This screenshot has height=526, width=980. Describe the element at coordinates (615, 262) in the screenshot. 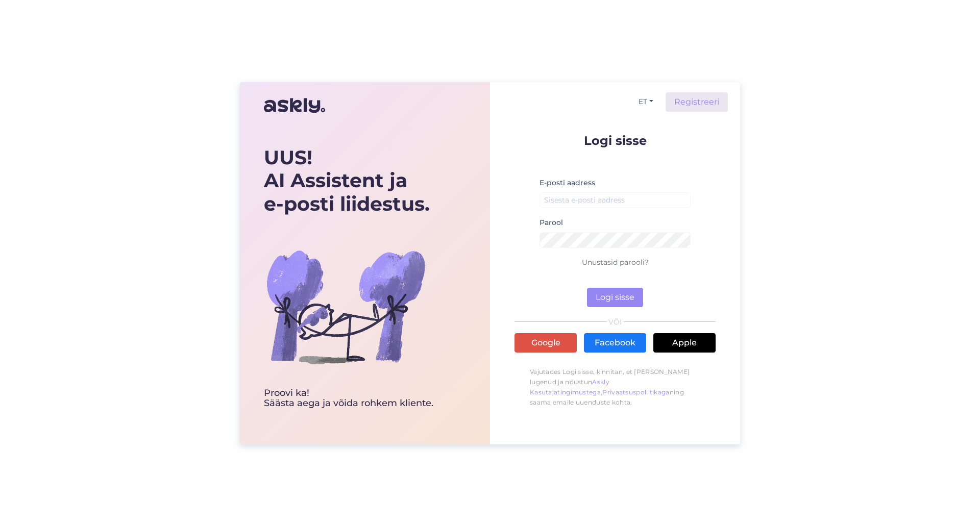

I see `a: Unustasid parooli?` at that location.